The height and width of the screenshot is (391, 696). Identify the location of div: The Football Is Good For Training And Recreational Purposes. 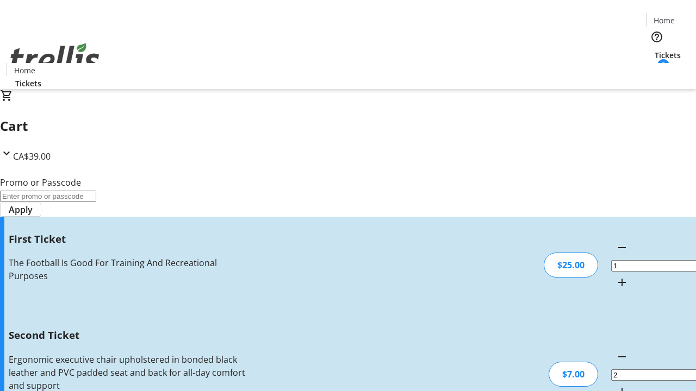
(127, 270).